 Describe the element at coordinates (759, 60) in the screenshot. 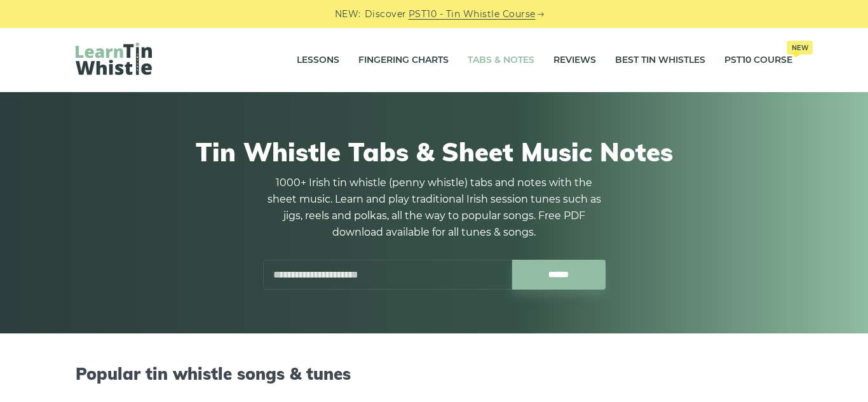

I see `a: PST10 CourseNew` at that location.